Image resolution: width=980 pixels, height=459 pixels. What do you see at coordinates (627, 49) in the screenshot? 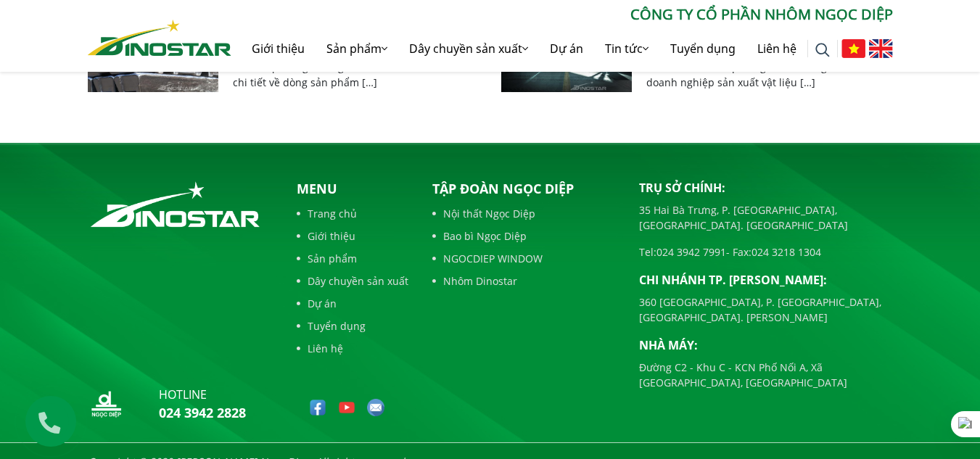
I see `a: Tin tức` at bounding box center [627, 49].